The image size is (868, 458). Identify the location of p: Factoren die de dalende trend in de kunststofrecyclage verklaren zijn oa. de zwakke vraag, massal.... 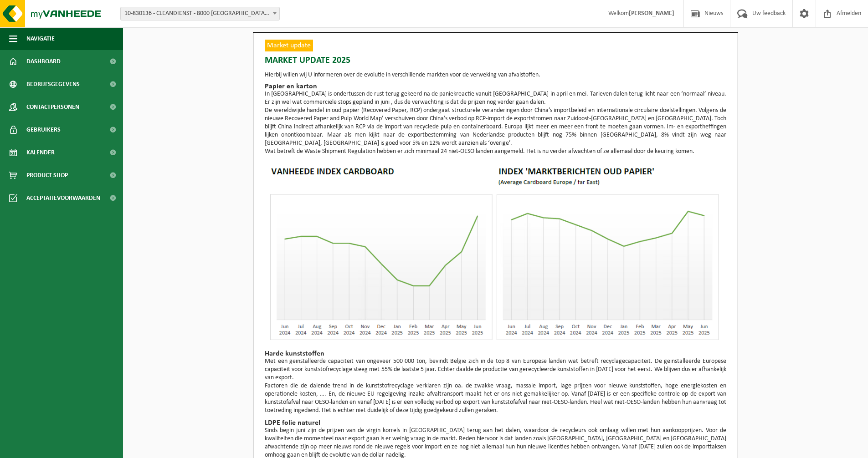
(495, 398).